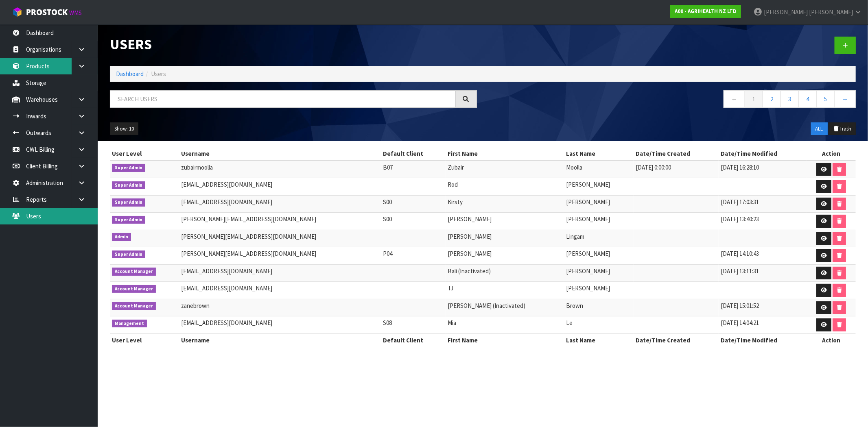 The width and height of the screenshot is (868, 427). What do you see at coordinates (505, 204) in the screenshot?
I see `td: Kirsty` at bounding box center [505, 204].